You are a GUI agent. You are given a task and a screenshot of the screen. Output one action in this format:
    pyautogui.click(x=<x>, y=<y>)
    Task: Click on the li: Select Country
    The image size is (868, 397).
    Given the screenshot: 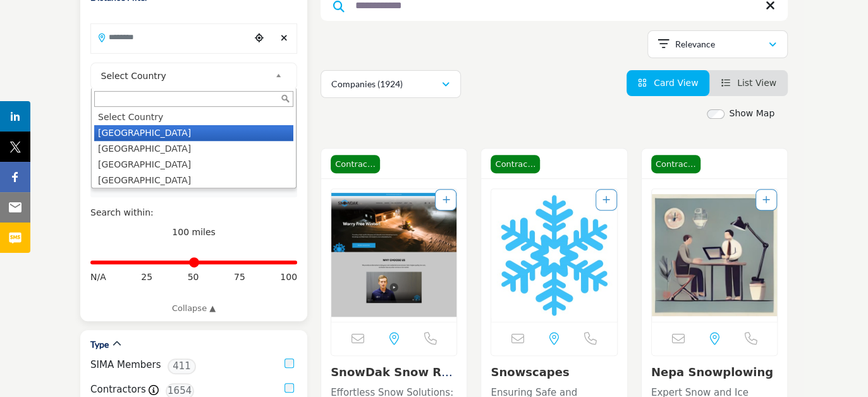 What is the action you would take?
    pyautogui.click(x=194, y=117)
    